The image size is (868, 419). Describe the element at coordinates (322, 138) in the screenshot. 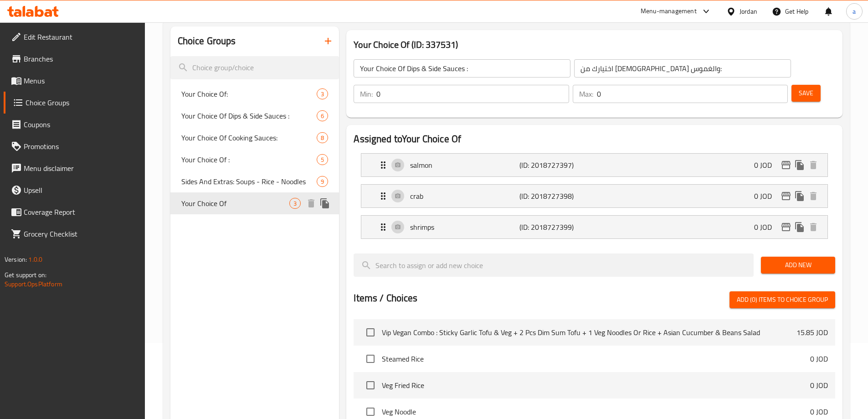

I see `span: 8` at that location.